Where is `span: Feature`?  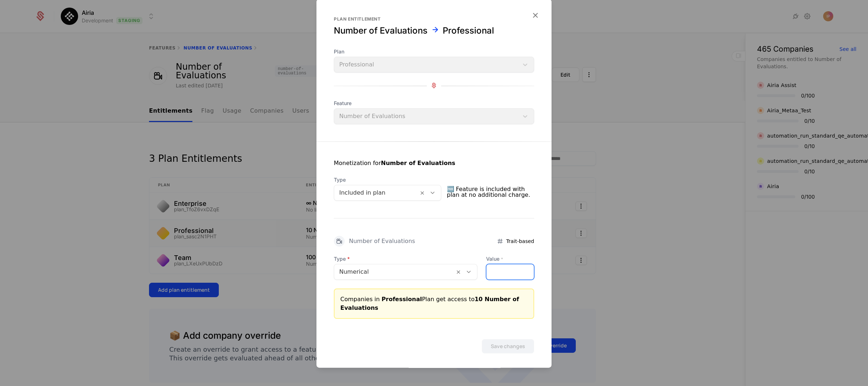
span: Feature is located at coordinates (434, 103).